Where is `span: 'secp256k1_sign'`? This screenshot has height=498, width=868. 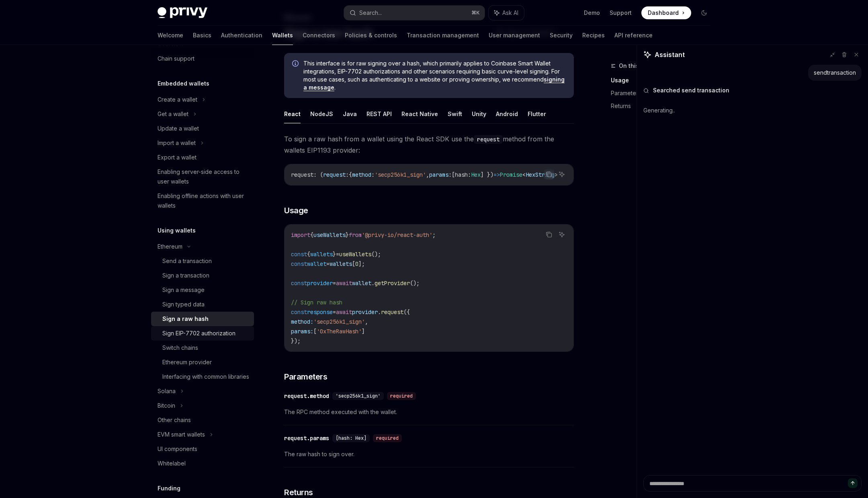
span: 'secp256k1_sign' is located at coordinates (339, 322).